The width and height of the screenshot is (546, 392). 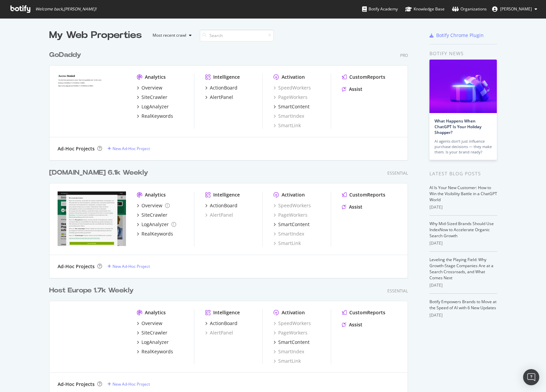 What do you see at coordinates (462, 305) in the screenshot?
I see `a: Botify Empowers Brands to Move at the Speed of AI with 6 New Updates` at bounding box center [462, 305].